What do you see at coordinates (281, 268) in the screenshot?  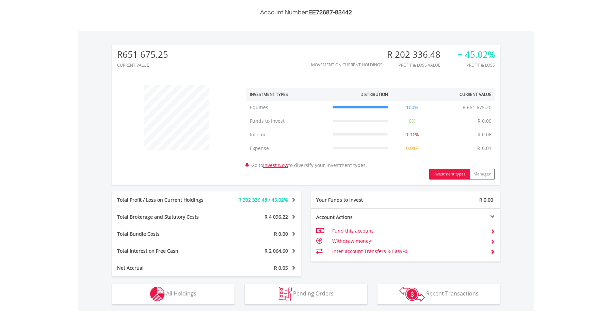 I see `span: R 0.05` at bounding box center [281, 268].